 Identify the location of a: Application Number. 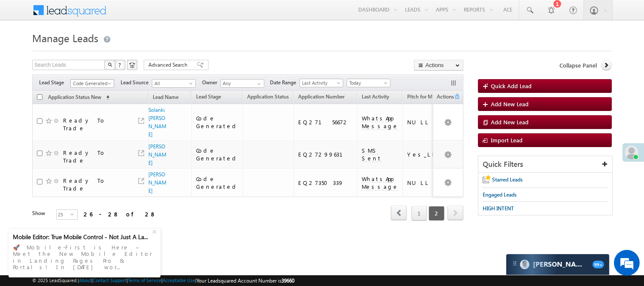
(321, 98).